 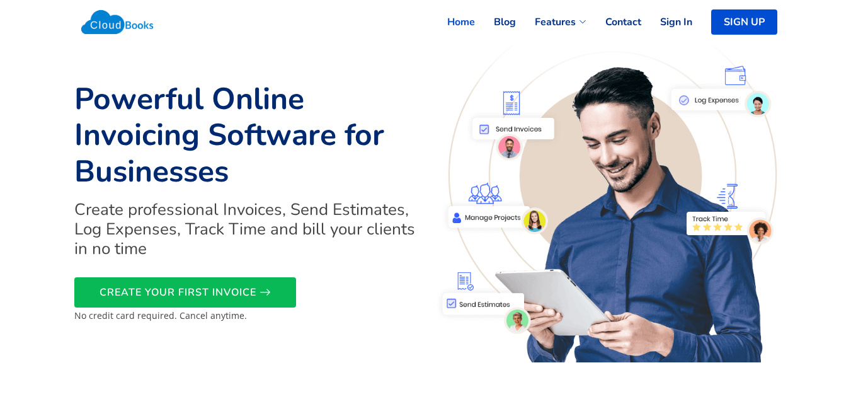 What do you see at coordinates (744, 22) in the screenshot?
I see `a: SIGN UP` at bounding box center [744, 22].